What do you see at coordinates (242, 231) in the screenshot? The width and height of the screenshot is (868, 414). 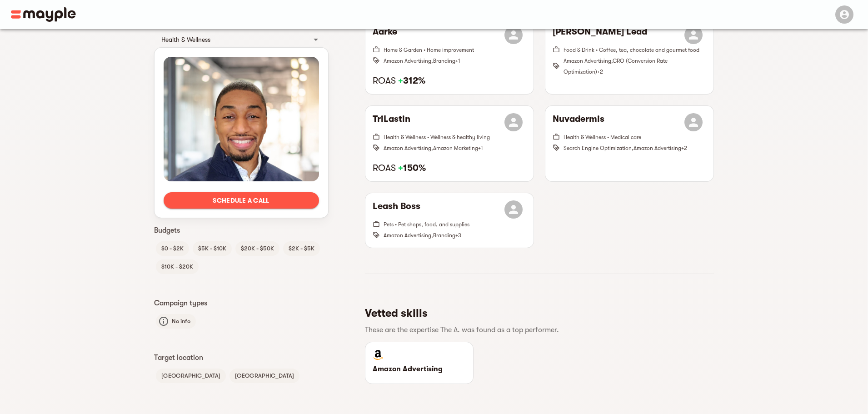 I see `p: Budgets` at bounding box center [242, 231].